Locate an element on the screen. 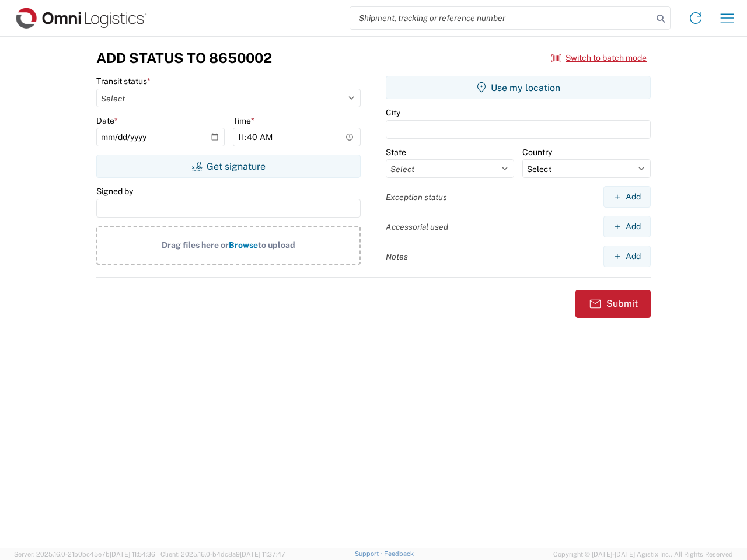 The image size is (747, 560). a: Support is located at coordinates (370, 554).